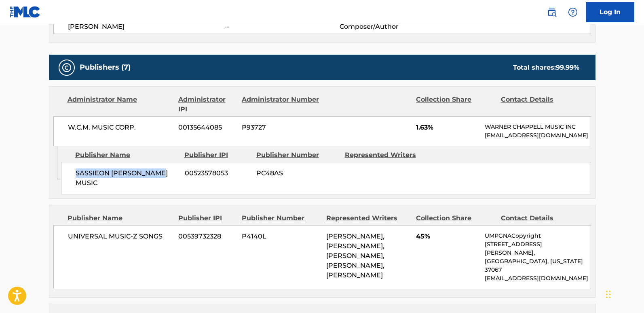 The image size is (644, 313). What do you see at coordinates (624, 293) in the screenshot?
I see `div: Chat Widget` at bounding box center [624, 293].